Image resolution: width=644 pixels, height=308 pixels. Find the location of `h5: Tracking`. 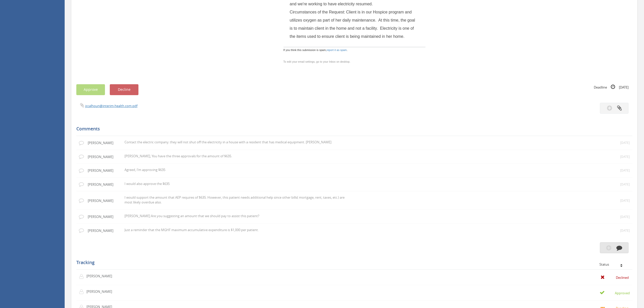

h5: Tracking is located at coordinates (353, 262).